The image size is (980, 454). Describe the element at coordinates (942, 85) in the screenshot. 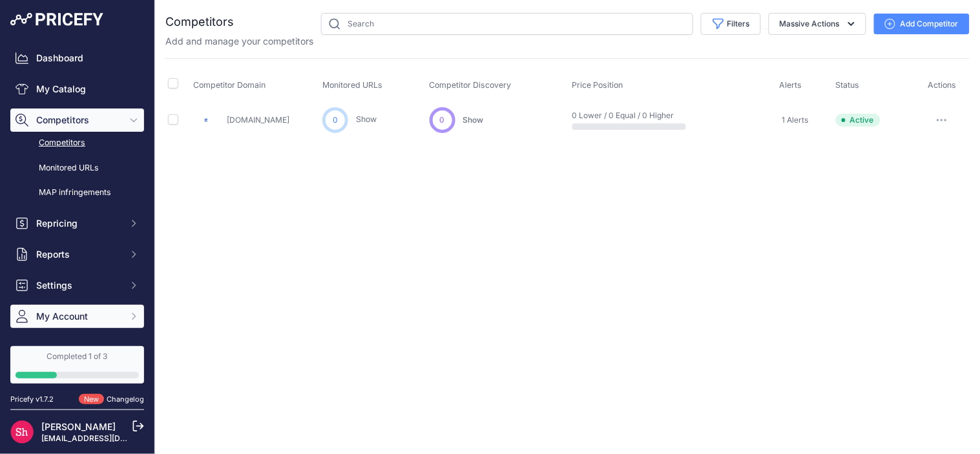

I see `span: Actions` at that location.